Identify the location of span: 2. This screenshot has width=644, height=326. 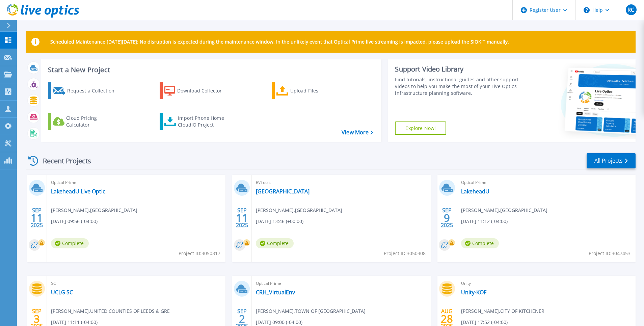
(242, 318).